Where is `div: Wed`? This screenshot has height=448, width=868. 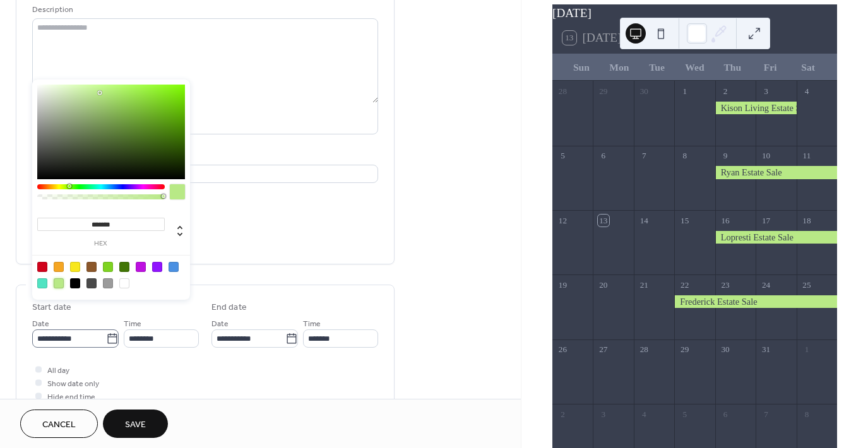 div: Wed is located at coordinates (695, 67).